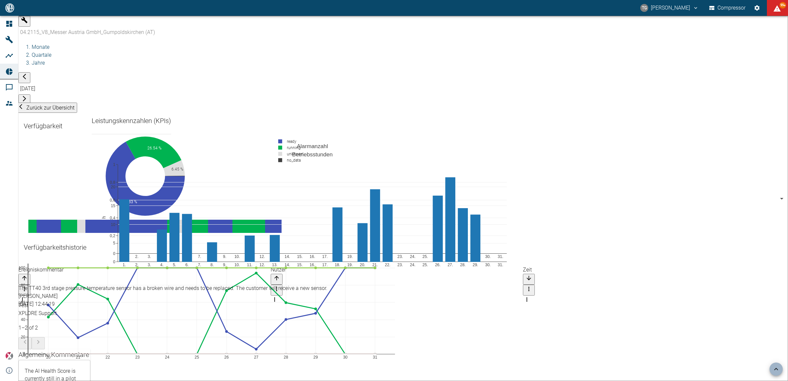 The height and width of the screenshot is (381, 788). Describe the element at coordinates (50, 107) in the screenshot. I see `span: Zurück zur Übersicht` at that location.